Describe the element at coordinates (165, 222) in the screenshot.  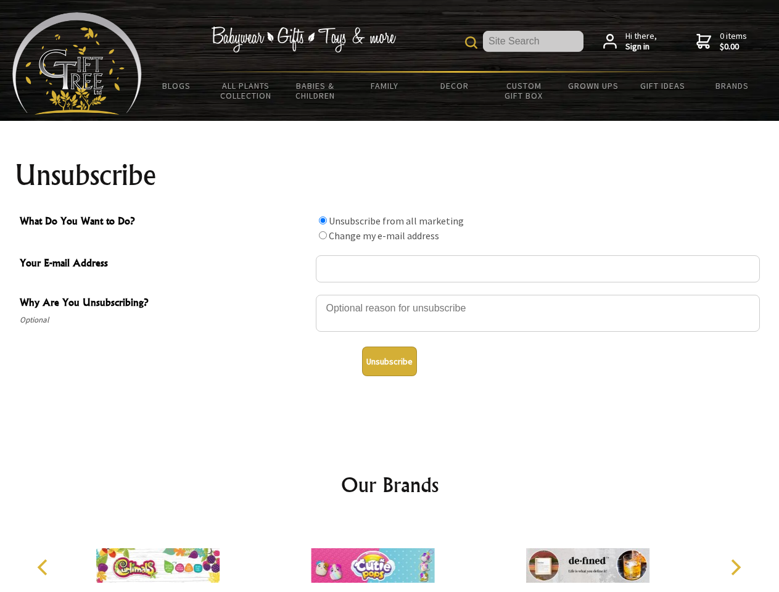
I see `span: What Do You Want to Do?` at that location.